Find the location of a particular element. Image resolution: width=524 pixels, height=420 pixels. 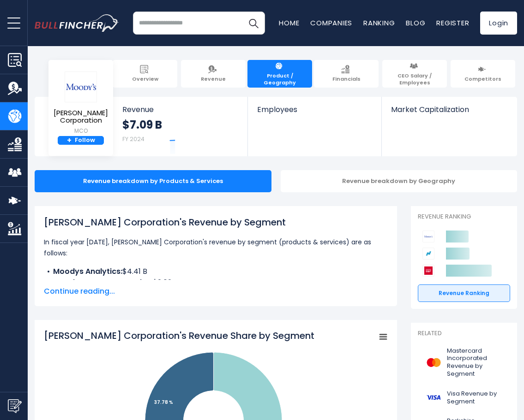

span: CEO Salary / Employees is located at coordinates (415, 79).